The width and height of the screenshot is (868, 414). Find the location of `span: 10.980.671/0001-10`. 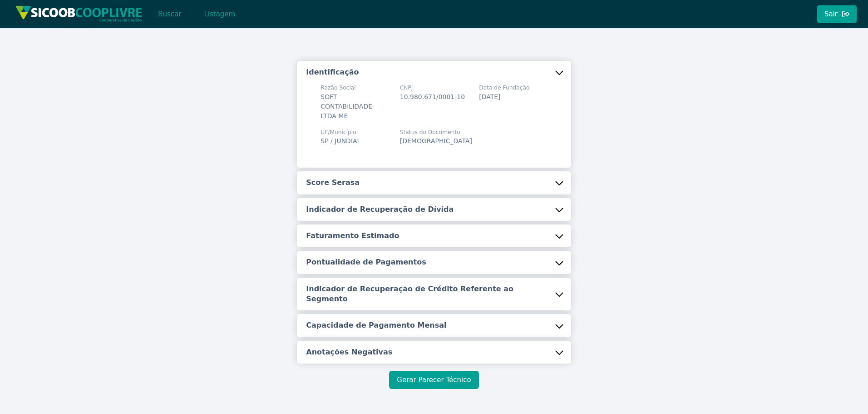

span: 10.980.671/0001-10 is located at coordinates (432, 97).